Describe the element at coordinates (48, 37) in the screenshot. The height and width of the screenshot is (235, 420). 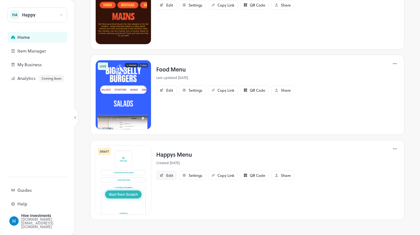
I see `div: Home` at that location.